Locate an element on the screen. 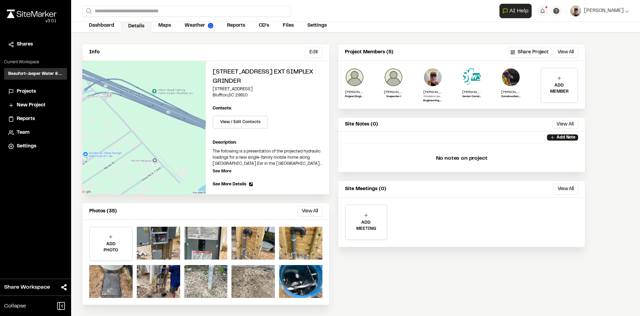 The image size is (640, 316). p: Contacts: is located at coordinates (222, 108).